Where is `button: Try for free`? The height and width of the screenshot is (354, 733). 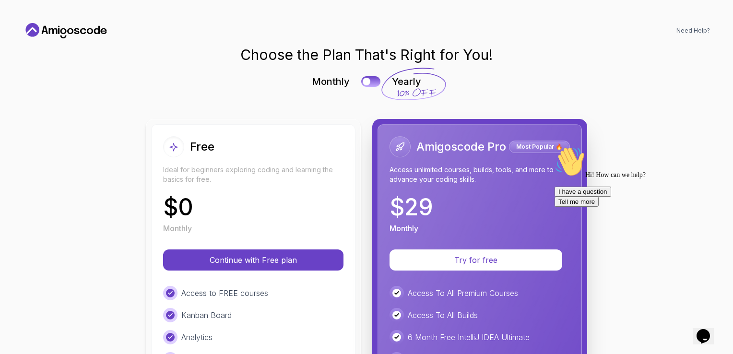 button: Try for free is located at coordinates (476, 260).